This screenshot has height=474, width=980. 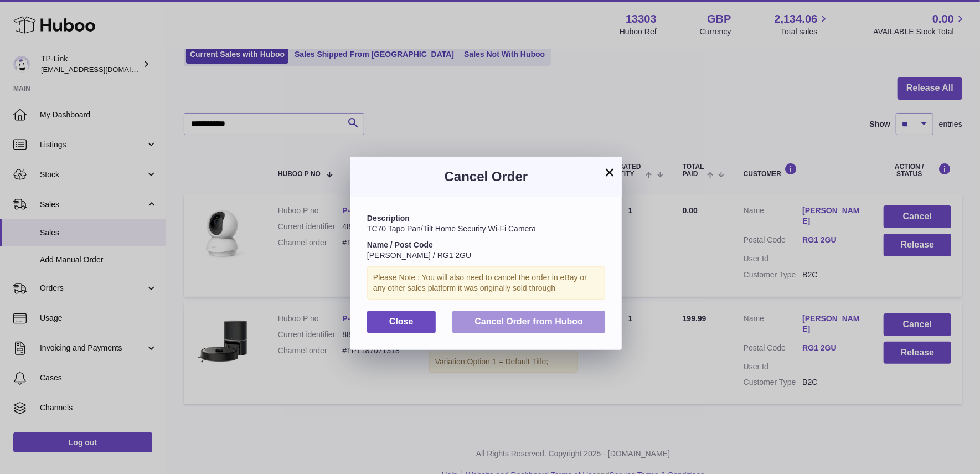 What do you see at coordinates (401, 321) in the screenshot?
I see `span: Close` at bounding box center [401, 321].